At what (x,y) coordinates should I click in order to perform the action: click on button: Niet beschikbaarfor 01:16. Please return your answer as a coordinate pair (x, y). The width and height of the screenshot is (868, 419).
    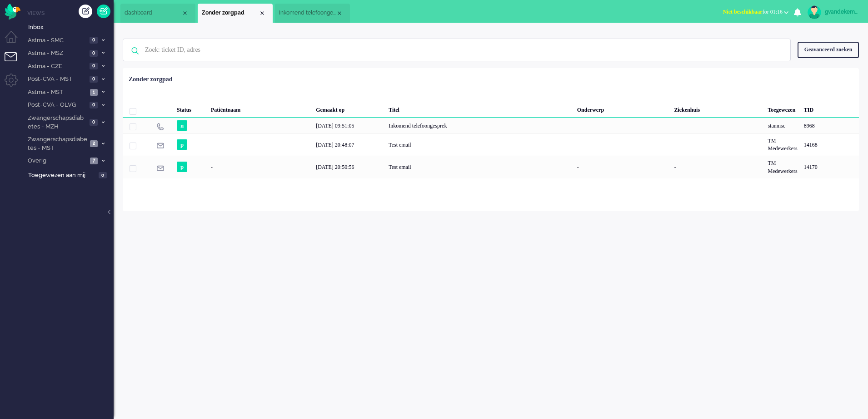
    Looking at the image, I should click on (756, 12).